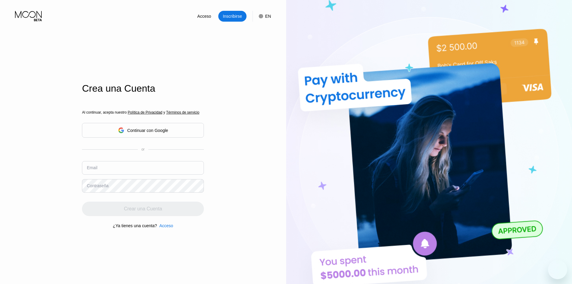 Image resolution: width=572 pixels, height=284 pixels. Describe the element at coordinates (145, 112) in the screenshot. I see `span: Política de Privacidad` at that location.